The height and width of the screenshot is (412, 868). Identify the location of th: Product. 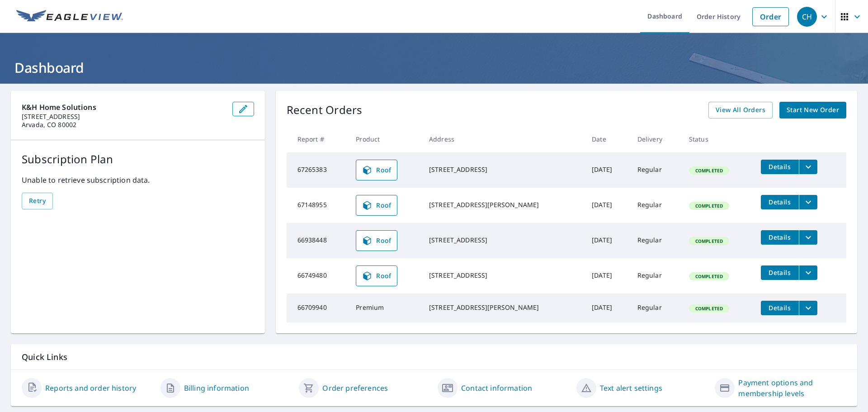
(385, 139).